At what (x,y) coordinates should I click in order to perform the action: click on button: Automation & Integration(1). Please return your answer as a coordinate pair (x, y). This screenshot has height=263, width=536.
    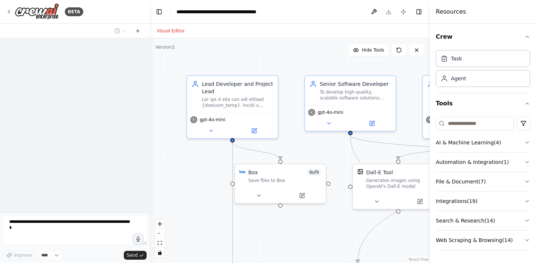
    Looking at the image, I should click on (483, 162).